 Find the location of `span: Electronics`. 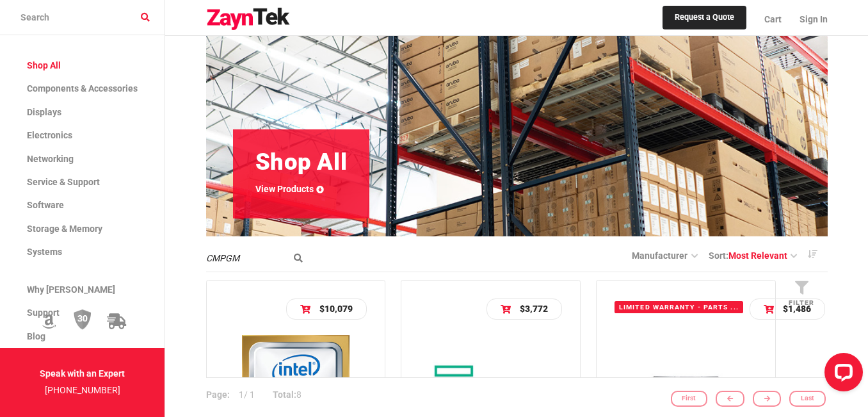

span: Electronics is located at coordinates (49, 135).